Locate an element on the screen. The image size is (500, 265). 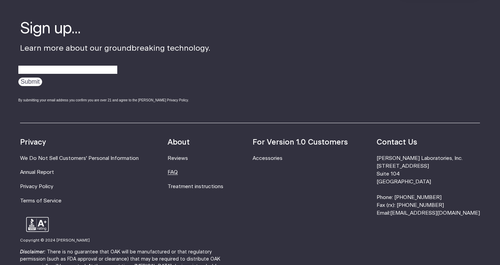
strong: Privacy is located at coordinates (33, 142).